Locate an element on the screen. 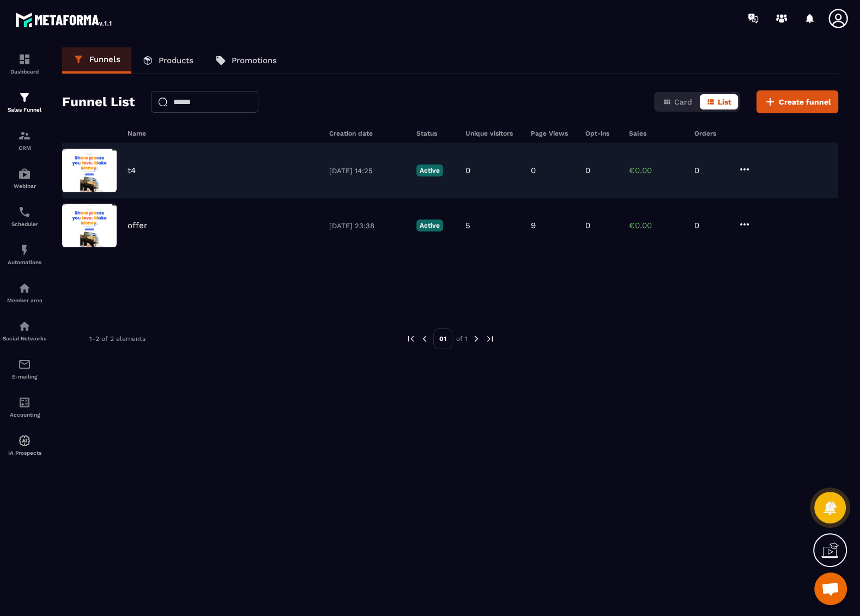  button: Card is located at coordinates (678, 102).